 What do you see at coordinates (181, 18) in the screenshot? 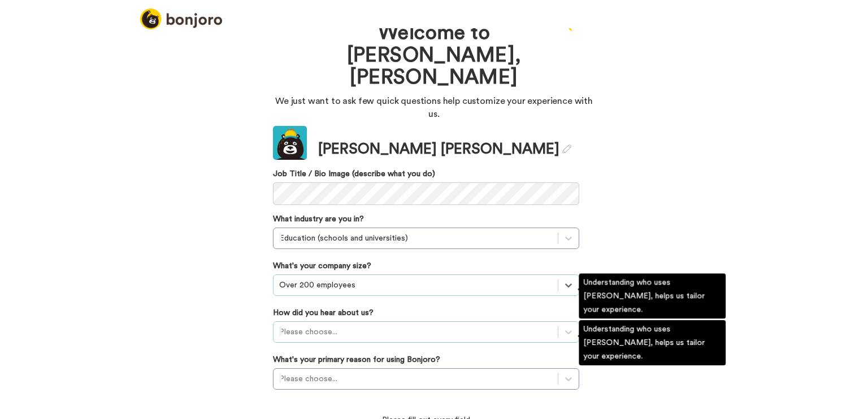
I see `img: logo_full.png` at bounding box center [181, 18].